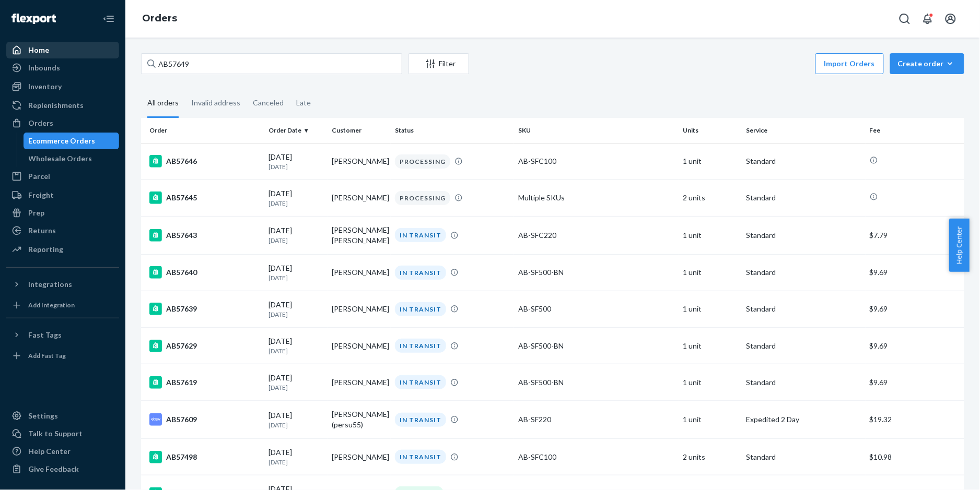 This screenshot has width=980, height=490. I want to click on a: Replenishments, so click(63, 105).